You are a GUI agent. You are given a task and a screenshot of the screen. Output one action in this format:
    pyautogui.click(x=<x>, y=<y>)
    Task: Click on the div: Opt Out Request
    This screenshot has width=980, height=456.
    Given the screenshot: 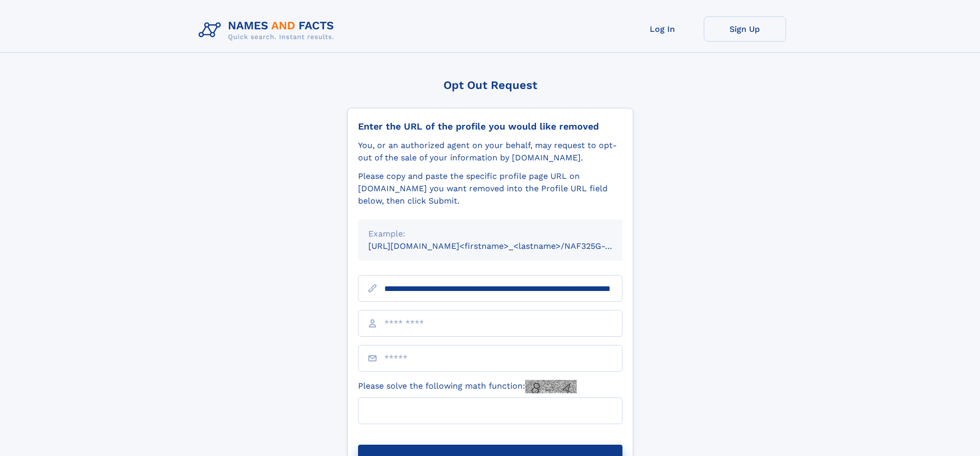 What is the action you would take?
    pyautogui.click(x=490, y=85)
    